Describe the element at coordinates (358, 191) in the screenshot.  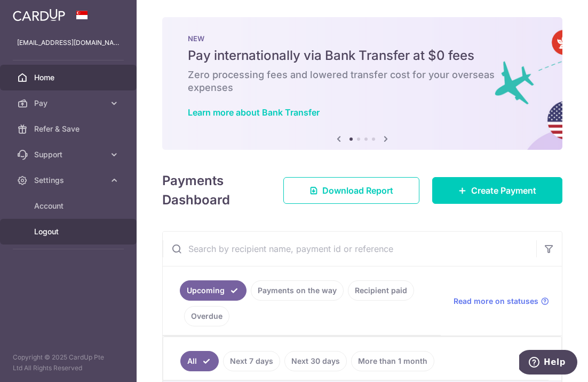
I see `span: Download Report` at that location.